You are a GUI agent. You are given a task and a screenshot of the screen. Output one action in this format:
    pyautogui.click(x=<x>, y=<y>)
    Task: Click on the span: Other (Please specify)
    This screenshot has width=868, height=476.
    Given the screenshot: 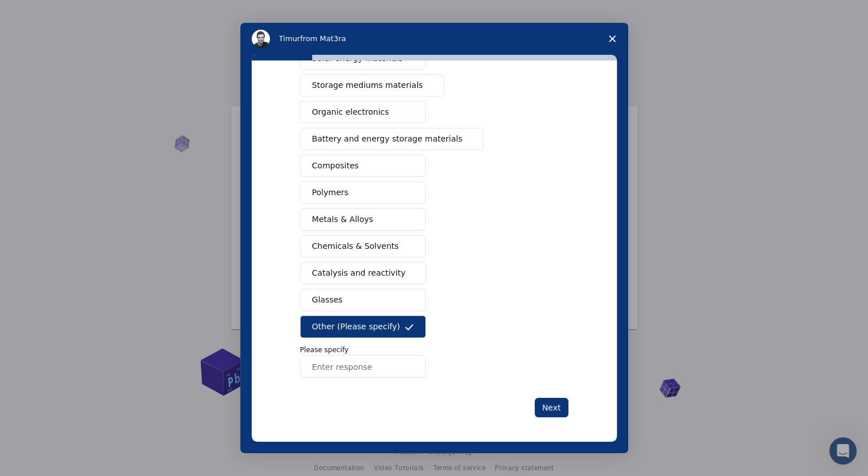 What is the action you would take?
    pyautogui.click(x=356, y=326)
    